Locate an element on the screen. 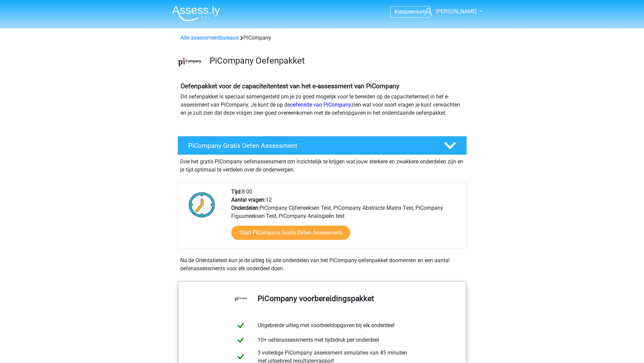 The width and height of the screenshot is (644, 363). div: 8:00 12 PiCompany Cijferreeksen Test, PiCompany Abstracte Matrix Test, PiCompany Figuurreeksen Te... is located at coordinates (346, 218).